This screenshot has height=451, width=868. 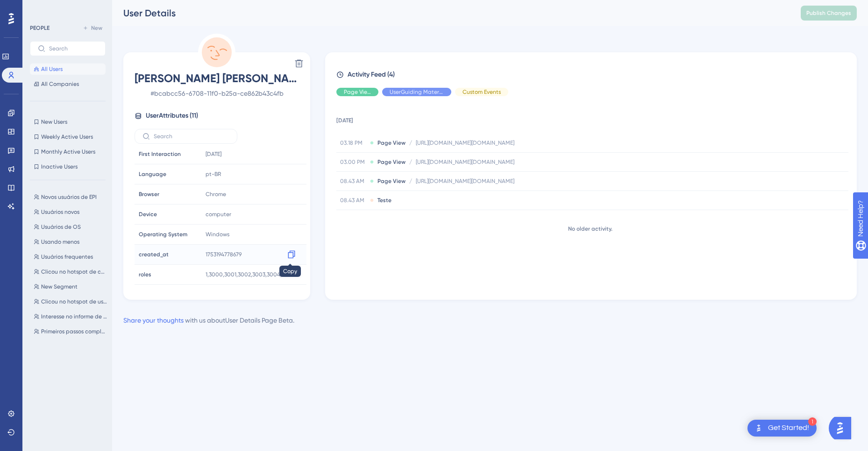 What do you see at coordinates (71, 286) in the screenshot?
I see `button: New Segment` at bounding box center [71, 286].